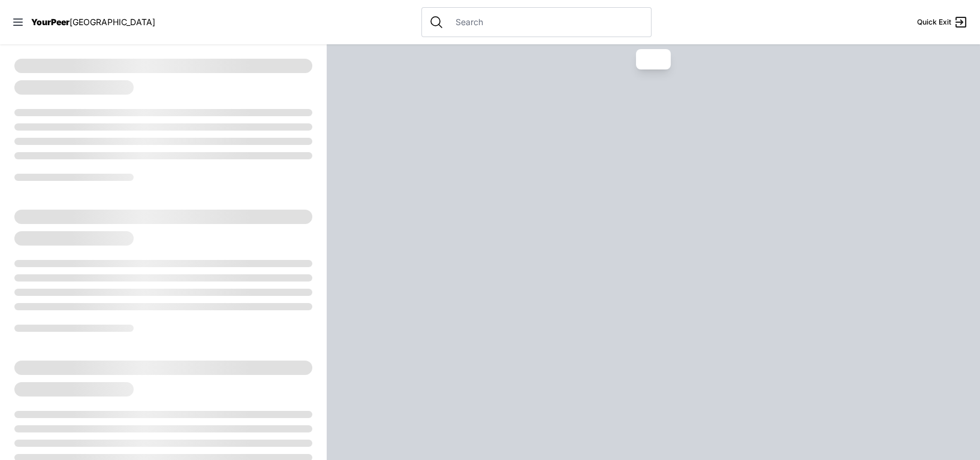 The image size is (980, 460). I want to click on span: Quick Exit, so click(933, 22).